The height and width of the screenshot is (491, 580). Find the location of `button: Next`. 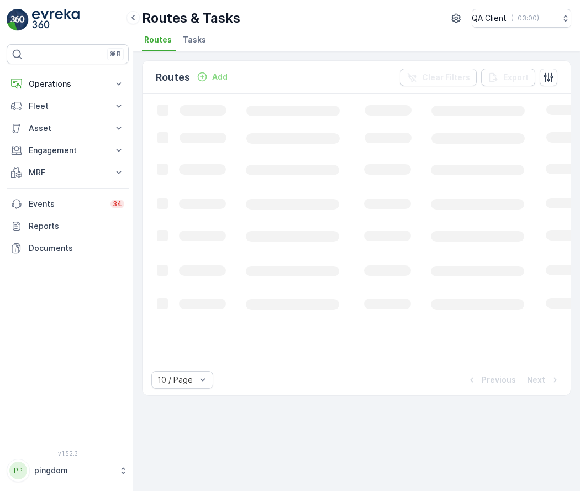

button: Next is located at coordinates (544, 380).